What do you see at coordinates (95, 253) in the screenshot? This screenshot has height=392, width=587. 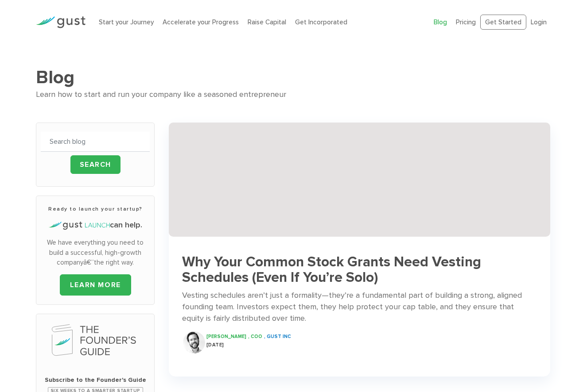 I see `p: We have everything you need to build a successful, high-growth companyâ€”the right way.` at bounding box center [95, 253].